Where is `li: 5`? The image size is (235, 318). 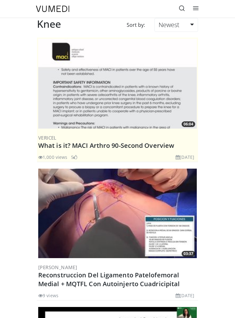
li: 5 is located at coordinates (74, 157).